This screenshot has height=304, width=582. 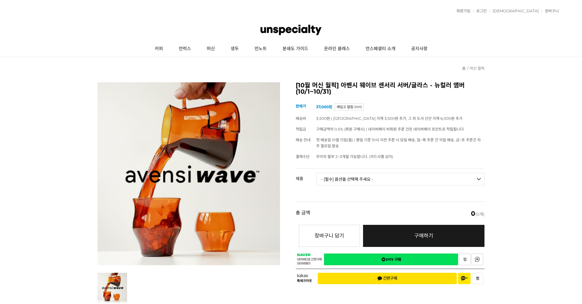 What do you see at coordinates (305, 278) in the screenshot?
I see `span: 카카오 톡체크아웃` at bounding box center [305, 278].